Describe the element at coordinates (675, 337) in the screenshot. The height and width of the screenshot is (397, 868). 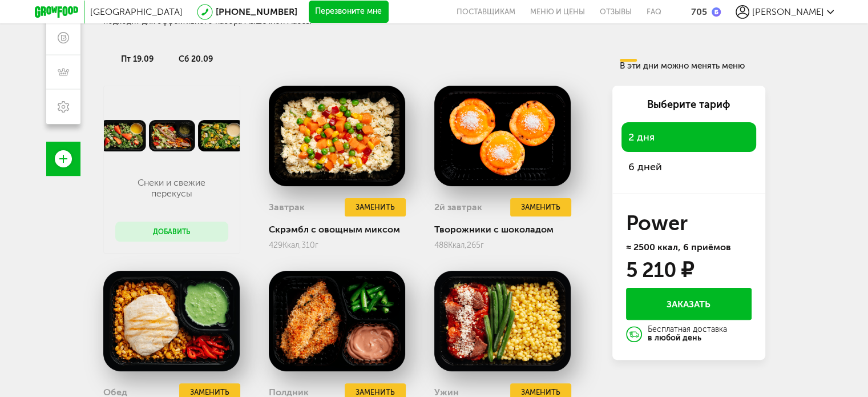
I see `strong: в любой день` at that location.